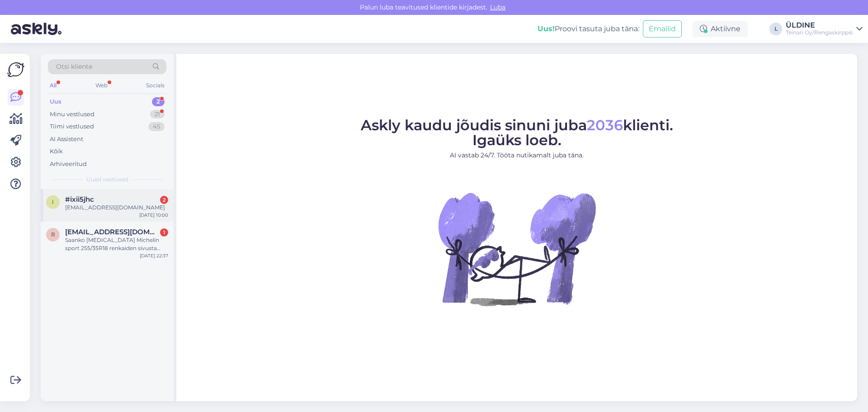 This screenshot has width=868, height=412. What do you see at coordinates (112, 232) in the screenshot?
I see `span: roope.kaasalainen@gmail.com` at bounding box center [112, 232].